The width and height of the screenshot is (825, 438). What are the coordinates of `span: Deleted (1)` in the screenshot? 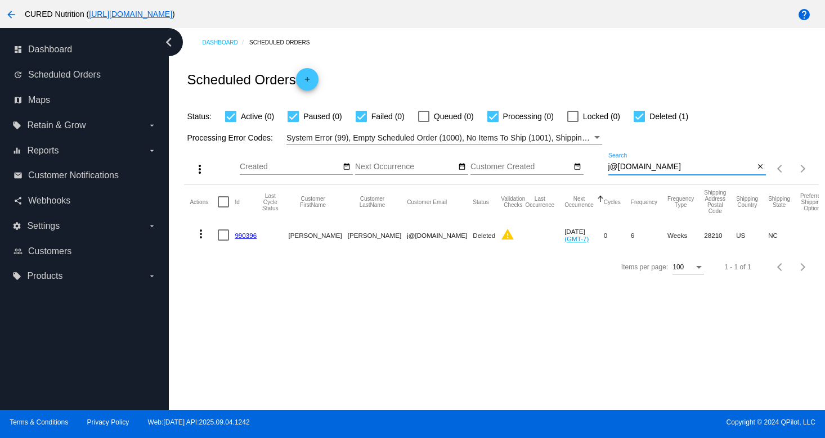 It's located at (669, 117).